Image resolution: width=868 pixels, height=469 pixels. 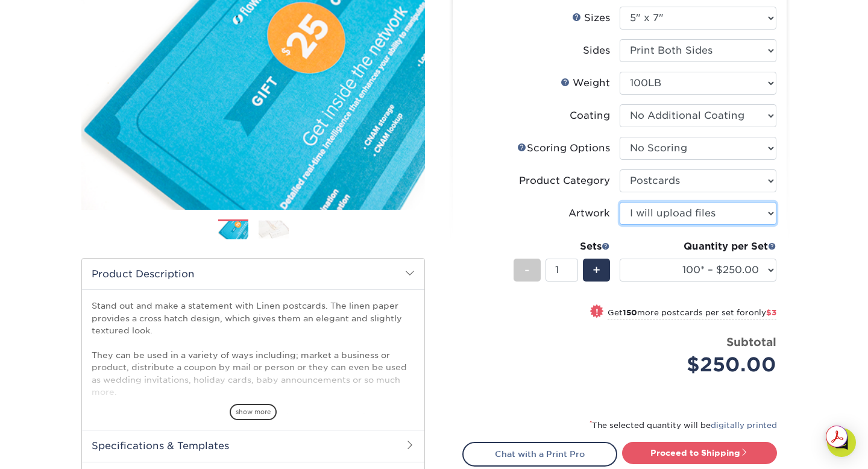 I want to click on a: Proceed to Shipping, so click(x=699, y=453).